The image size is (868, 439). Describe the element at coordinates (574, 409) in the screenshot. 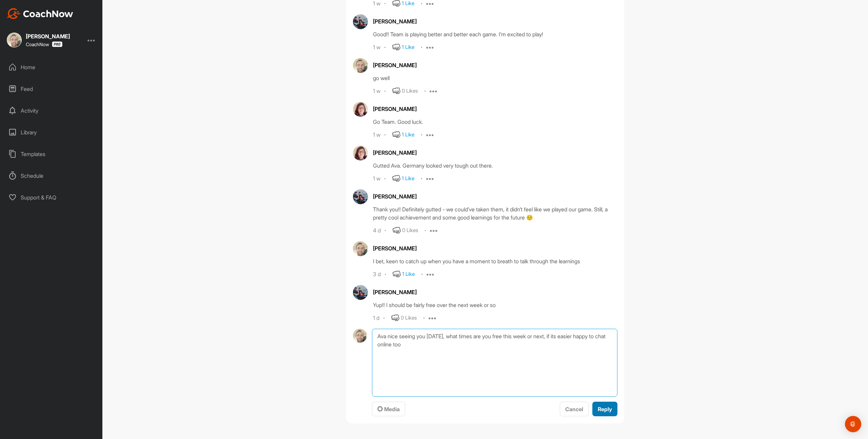

I see `span: Cancel` at that location.